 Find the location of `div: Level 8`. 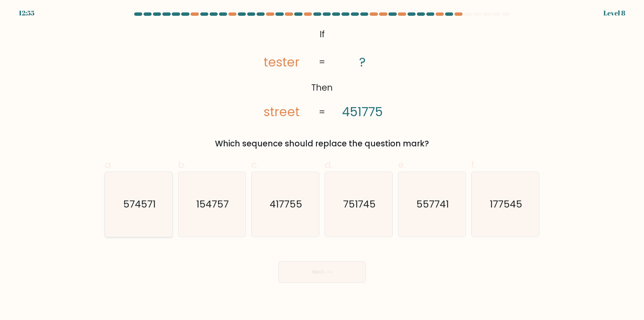

div: Level 8 is located at coordinates (614, 13).